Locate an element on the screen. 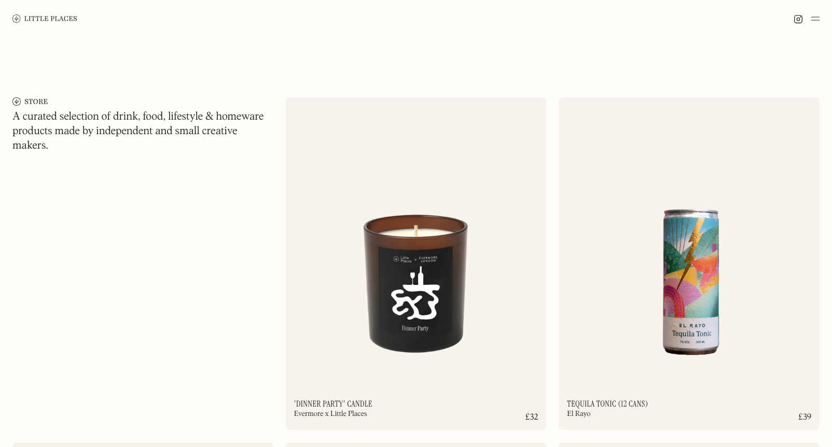 This screenshot has height=447, width=832. img: 684bd0672f53f3bb2a769dc7_Tequila%20Tonic.png is located at coordinates (689, 239).